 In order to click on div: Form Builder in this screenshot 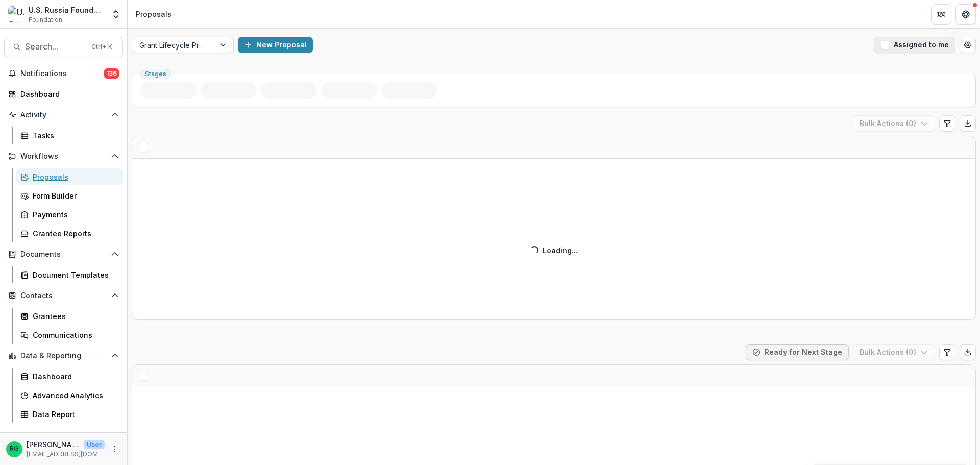, I will do `click(74, 196)`.